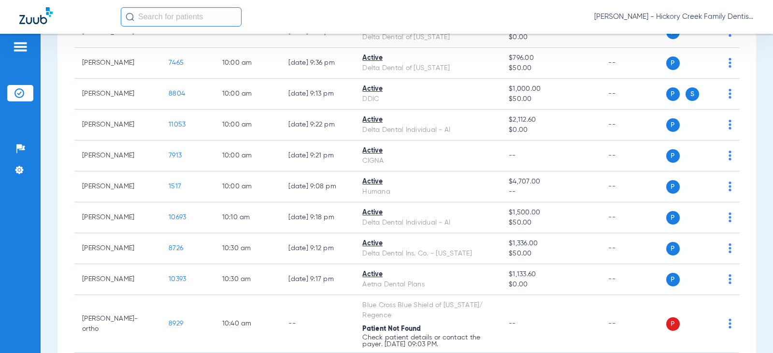 This screenshot has width=773, height=353. What do you see at coordinates (130, 17) in the screenshot?
I see `img: Search Icon` at bounding box center [130, 17].